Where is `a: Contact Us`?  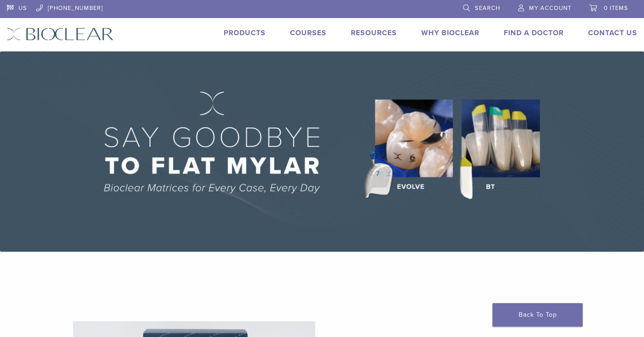
a: Contact Us is located at coordinates (612, 33).